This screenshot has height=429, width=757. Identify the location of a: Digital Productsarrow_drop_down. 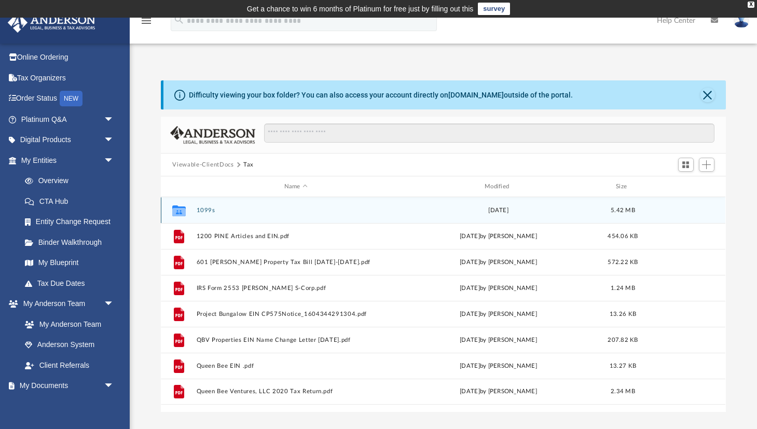
(69, 140).